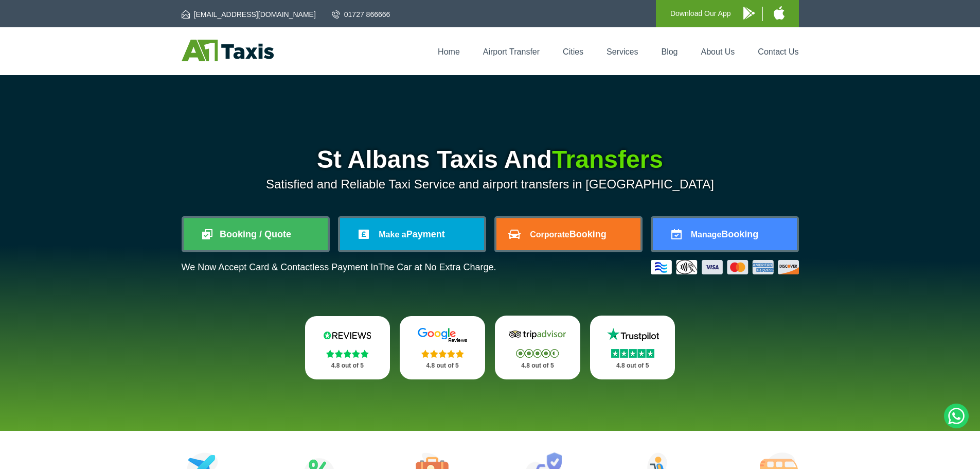  Describe the element at coordinates (718, 51) in the screenshot. I see `a: About Us` at that location.